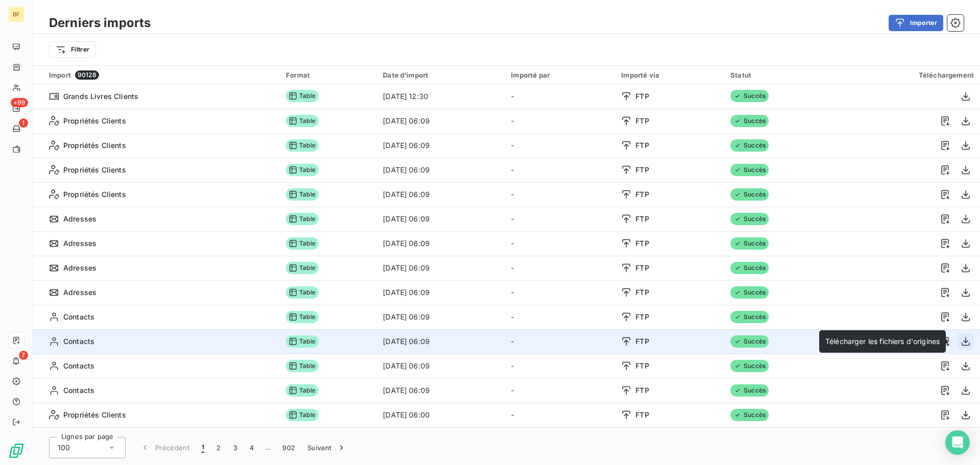  What do you see at coordinates (779, 75) in the screenshot?
I see `div: Statut` at bounding box center [779, 75].